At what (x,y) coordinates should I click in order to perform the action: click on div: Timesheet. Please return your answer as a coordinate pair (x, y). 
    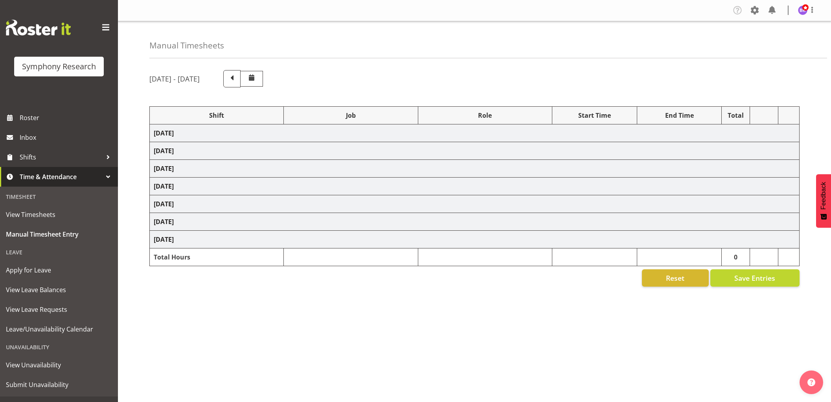
    Looking at the image, I should click on (59, 196).